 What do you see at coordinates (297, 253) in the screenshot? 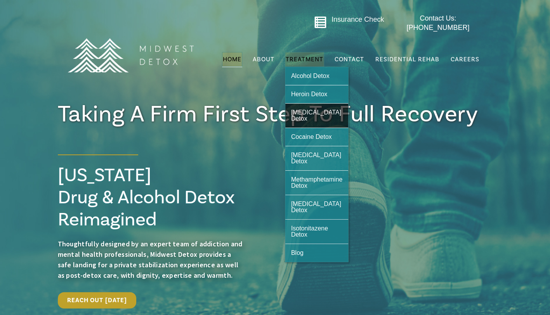
I see `span: Blog` at bounding box center [297, 253].